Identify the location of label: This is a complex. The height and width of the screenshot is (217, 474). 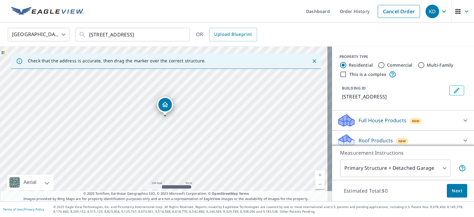
(367, 74).